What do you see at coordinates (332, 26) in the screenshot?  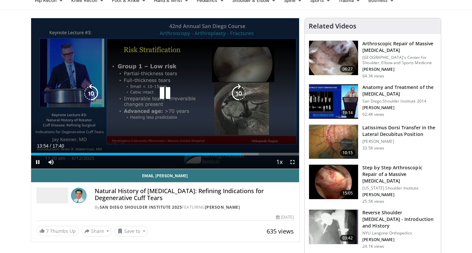 I see `h4: Related Videos` at bounding box center [332, 26].